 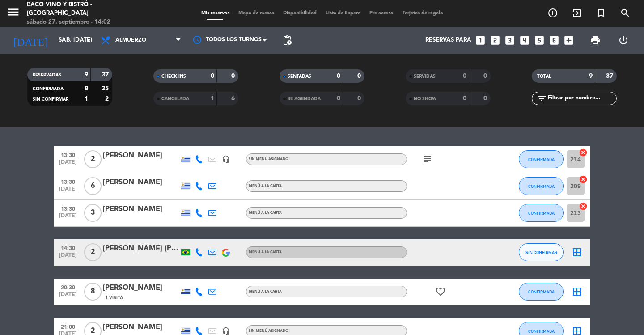 What do you see at coordinates (13, 12) in the screenshot?
I see `i: menu` at bounding box center [13, 12].